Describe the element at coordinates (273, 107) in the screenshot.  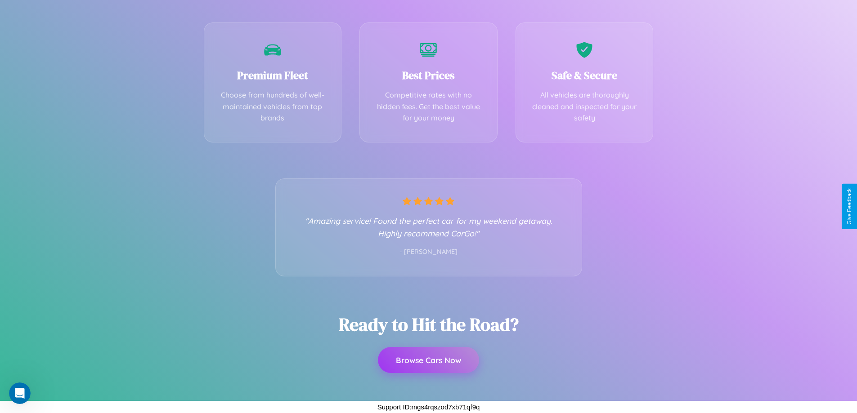
I see `p: Choose from hundreds of well-maintained vehicles from top brands` at that location.